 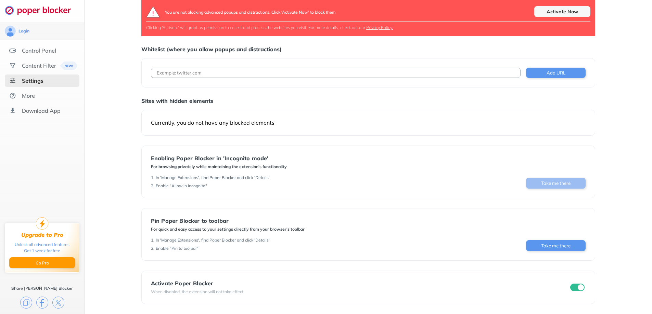 I want to click on img: facebook.svg, so click(x=42, y=303).